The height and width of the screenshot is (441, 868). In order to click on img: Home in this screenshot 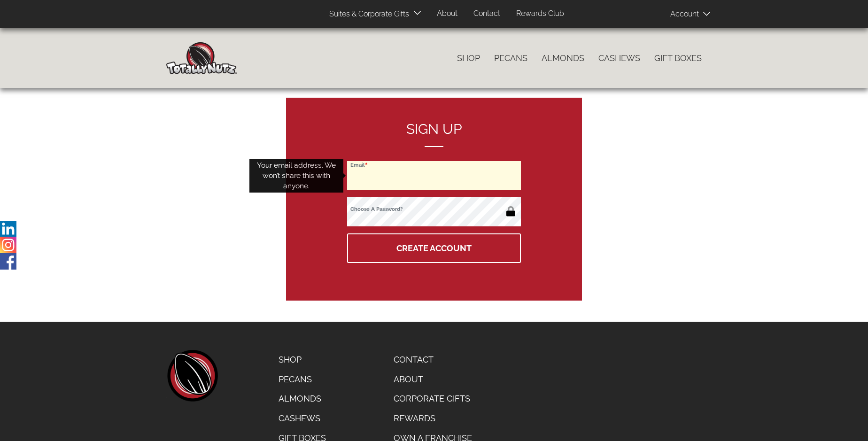, I will do `click(201, 58)`.